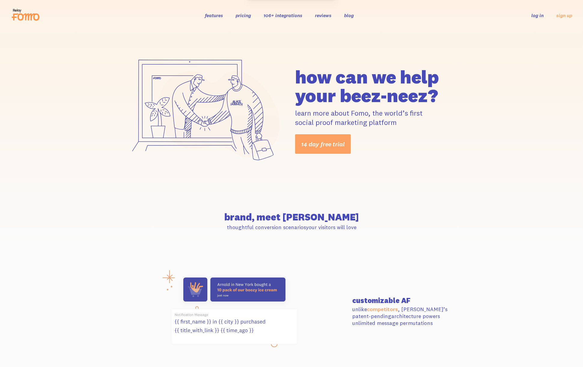 The width and height of the screenshot is (583, 367). What do you see at coordinates (564, 15) in the screenshot?
I see `a: sign up` at bounding box center [564, 15].